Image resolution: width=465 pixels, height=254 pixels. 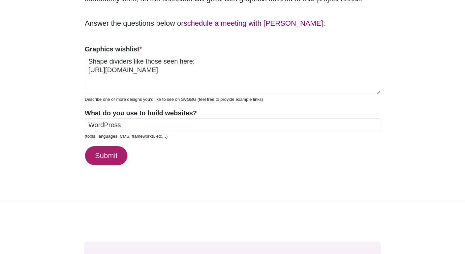 What do you see at coordinates (232, 113) in the screenshot?
I see `label: What do you use to build websites?` at bounding box center [232, 113].